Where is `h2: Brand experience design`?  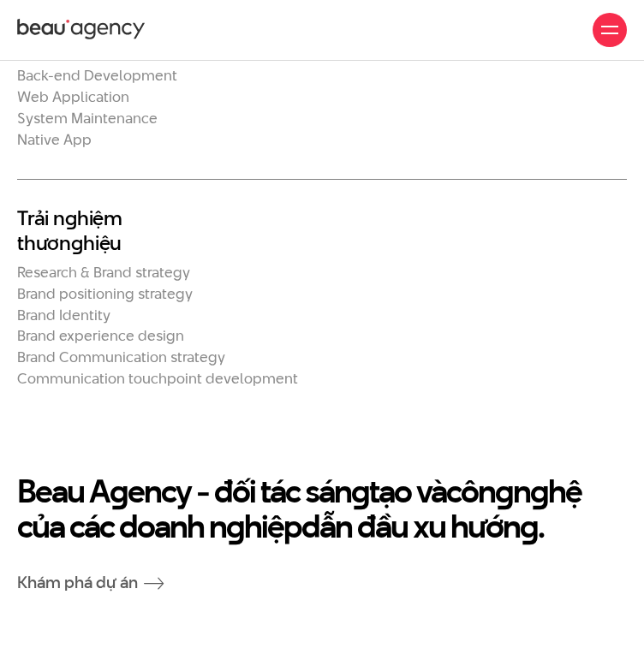
h2: Brand experience design is located at coordinates (322, 335).